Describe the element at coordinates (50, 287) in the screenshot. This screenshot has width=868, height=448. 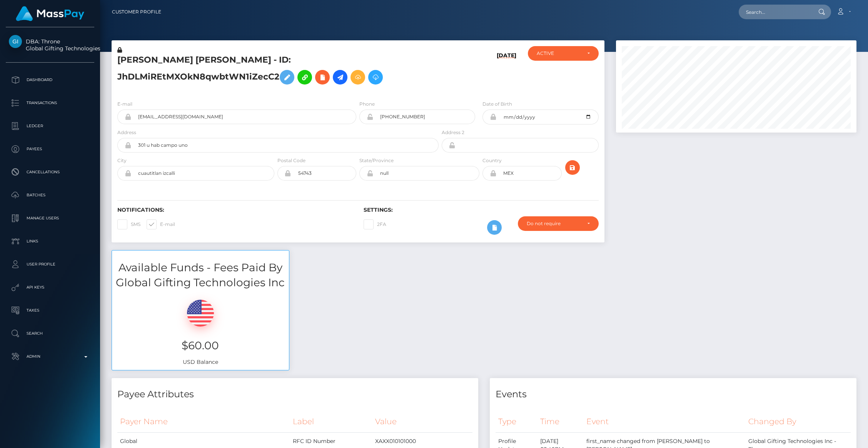
I see `p: API Keys` at that location.